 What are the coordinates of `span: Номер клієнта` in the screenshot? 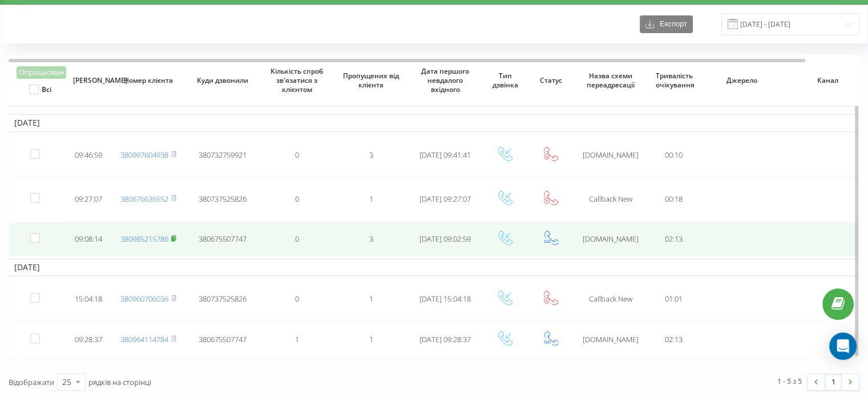 It's located at (149, 81).